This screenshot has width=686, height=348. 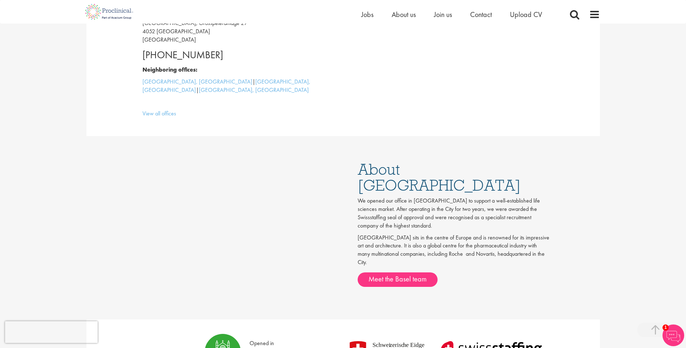 I want to click on a: Upload CV, so click(x=526, y=14).